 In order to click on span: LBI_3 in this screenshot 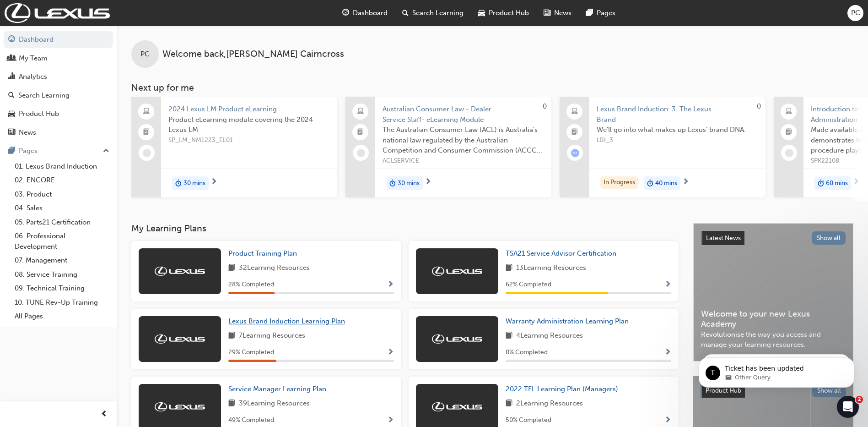, I will do `click(677, 140)`.